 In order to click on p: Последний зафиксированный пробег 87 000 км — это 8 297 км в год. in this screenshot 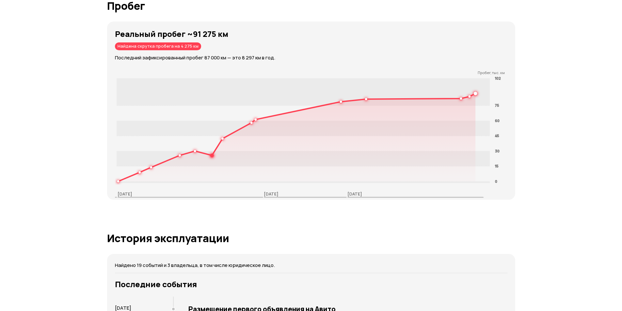, I will do `click(315, 58)`.